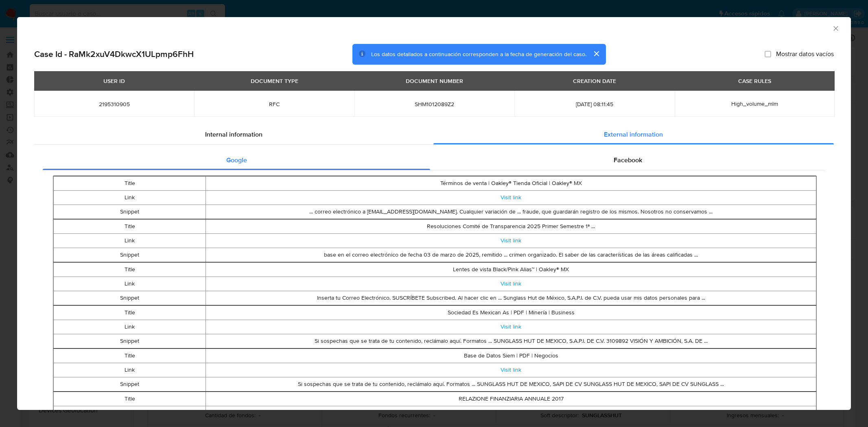 This screenshot has width=868, height=427. I want to click on span: External information, so click(633, 134).